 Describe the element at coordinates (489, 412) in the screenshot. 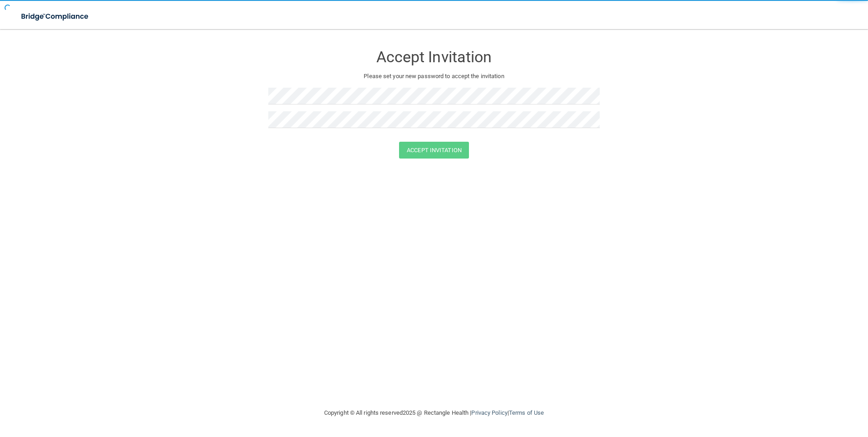

I see `a: Privacy Policy` at that location.